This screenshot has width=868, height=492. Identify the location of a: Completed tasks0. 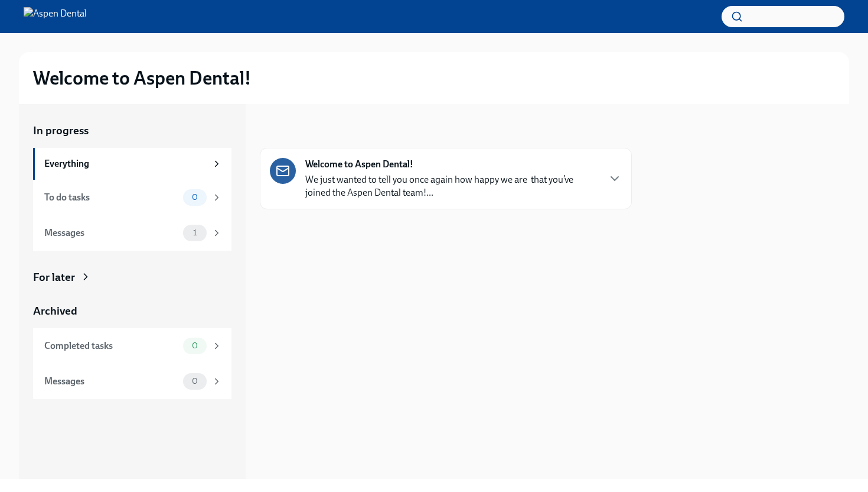
(132, 346).